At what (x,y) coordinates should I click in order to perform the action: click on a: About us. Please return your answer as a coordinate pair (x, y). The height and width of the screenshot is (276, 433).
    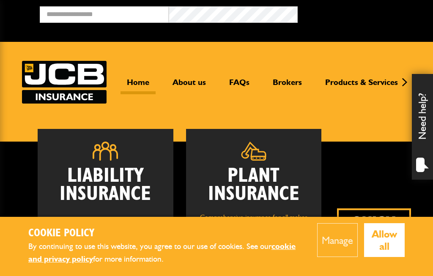
    Looking at the image, I should click on (189, 86).